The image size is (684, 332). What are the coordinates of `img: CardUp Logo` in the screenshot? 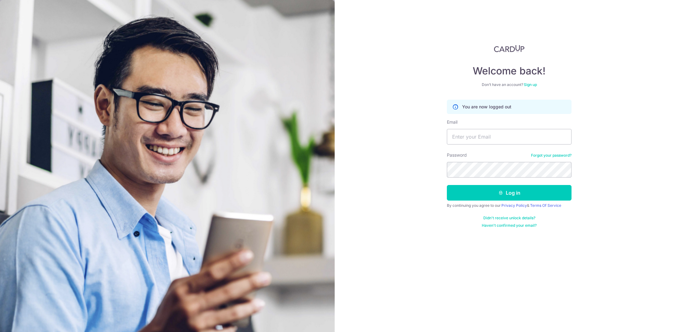 It's located at (509, 49).